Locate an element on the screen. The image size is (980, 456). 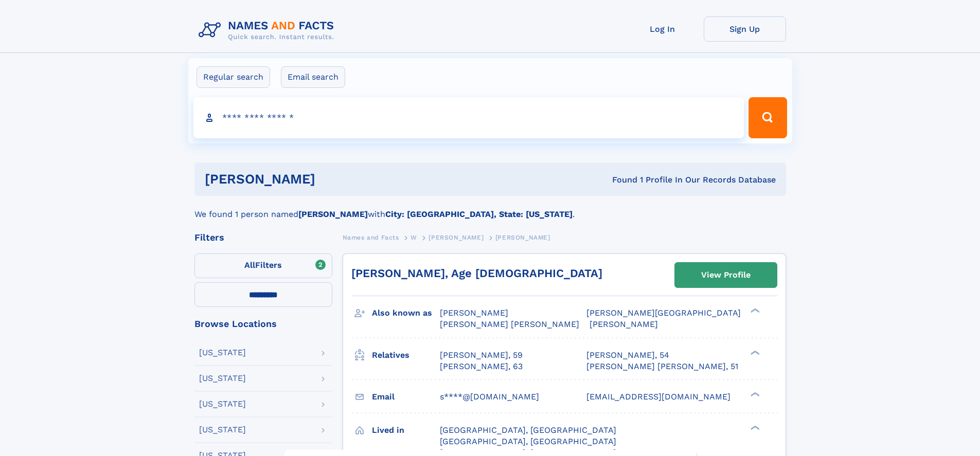
h3: Relatives is located at coordinates (406, 355).